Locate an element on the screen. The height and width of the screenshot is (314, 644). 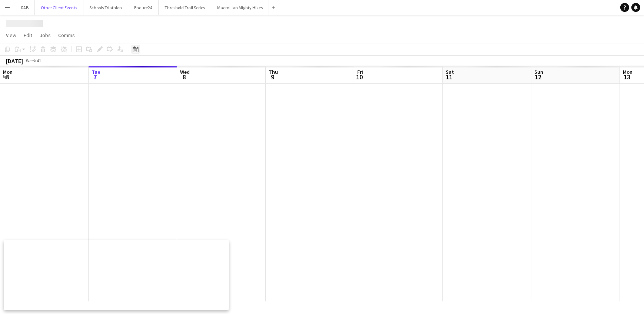
span: Sat is located at coordinates (450, 72).